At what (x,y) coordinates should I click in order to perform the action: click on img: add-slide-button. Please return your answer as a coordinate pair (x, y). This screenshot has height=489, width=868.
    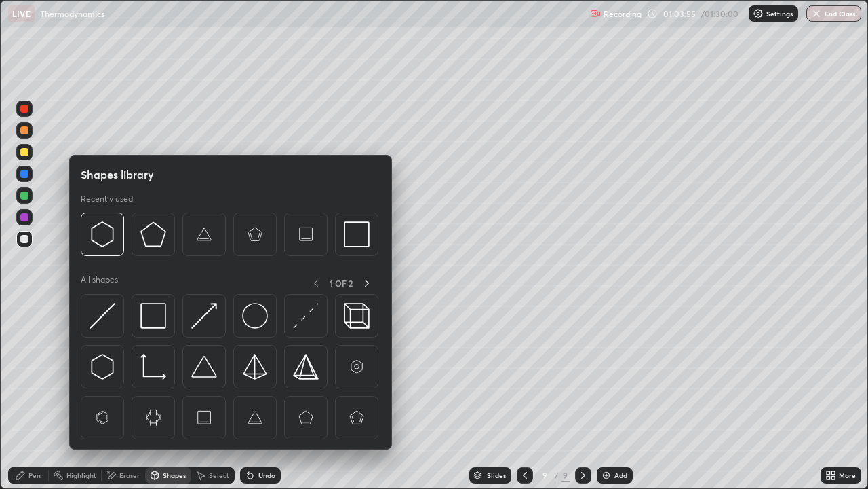
    Looking at the image, I should click on (606, 475).